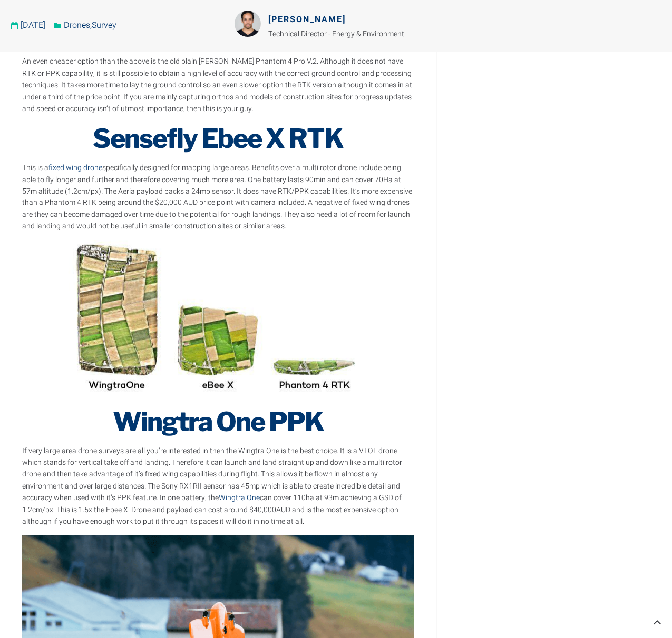  What do you see at coordinates (218, 320) in the screenshot?
I see `img: mapping-drone-coverage` at bounding box center [218, 320].